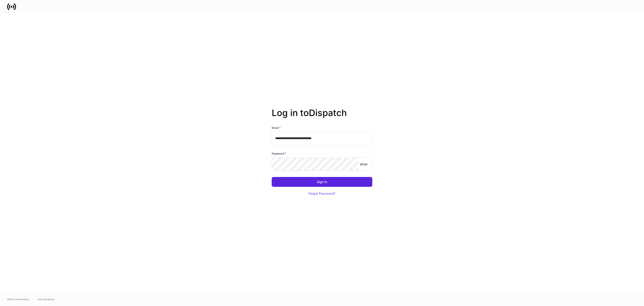 The width and height of the screenshot is (644, 306). I want to click on h6: Email, so click(276, 128).